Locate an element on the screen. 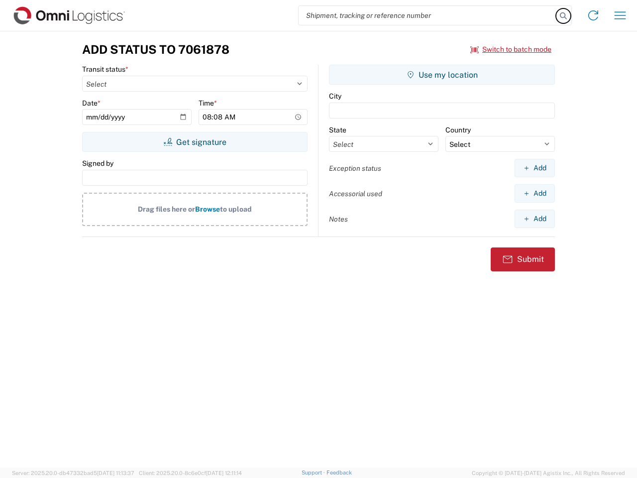 This screenshot has height=478, width=637. label: Notes is located at coordinates (338, 219).